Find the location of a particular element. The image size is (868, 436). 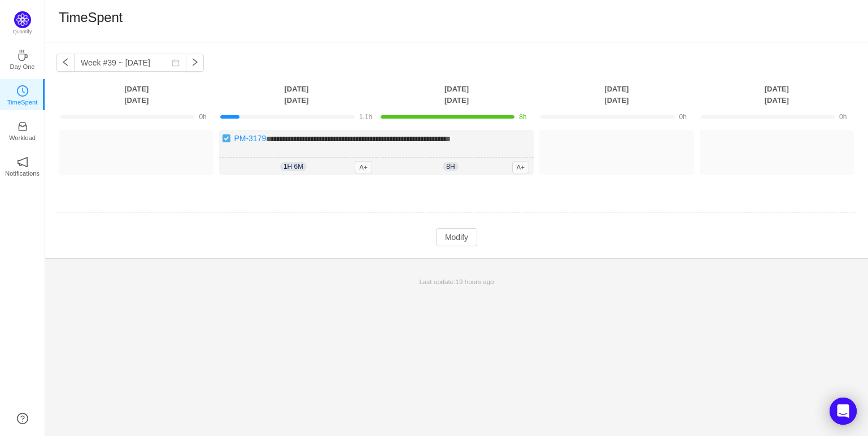

span: 1h 6m is located at coordinates (293, 167).